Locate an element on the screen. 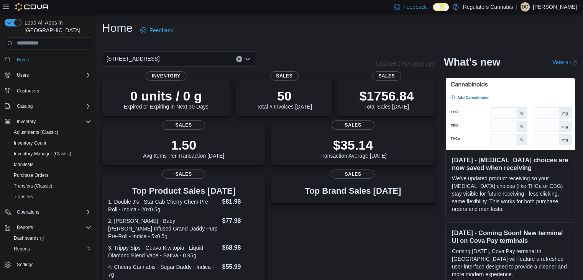  p: 0 units / 0 g is located at coordinates (166, 96).